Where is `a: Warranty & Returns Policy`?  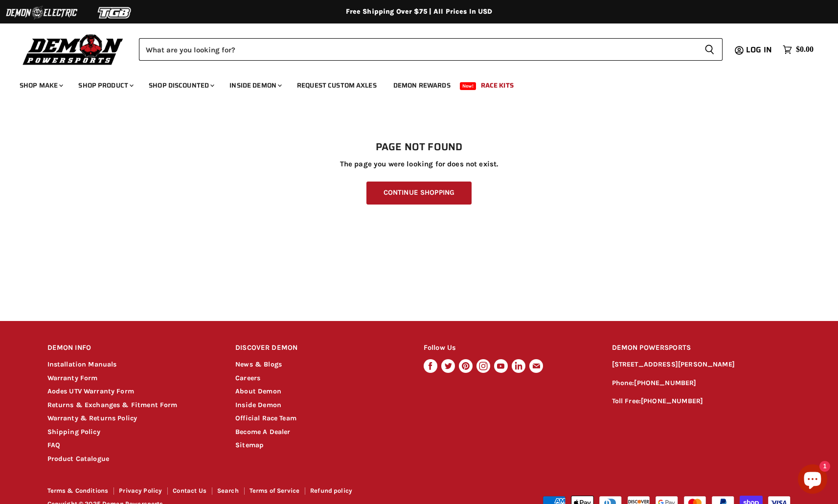 a: Warranty & Returns Policy is located at coordinates (92, 418).